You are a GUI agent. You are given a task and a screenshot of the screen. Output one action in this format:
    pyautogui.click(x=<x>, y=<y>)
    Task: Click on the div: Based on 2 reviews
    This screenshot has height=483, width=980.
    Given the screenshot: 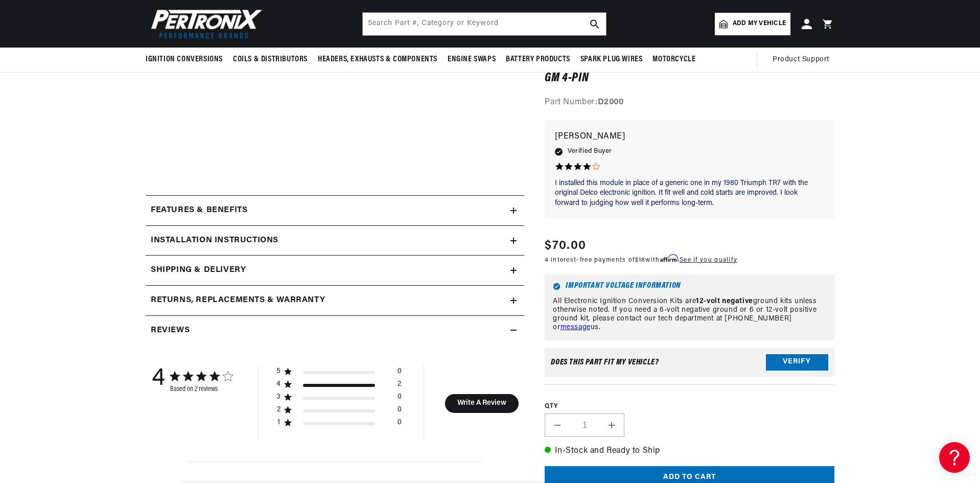 What is the action you would take?
    pyautogui.click(x=201, y=389)
    